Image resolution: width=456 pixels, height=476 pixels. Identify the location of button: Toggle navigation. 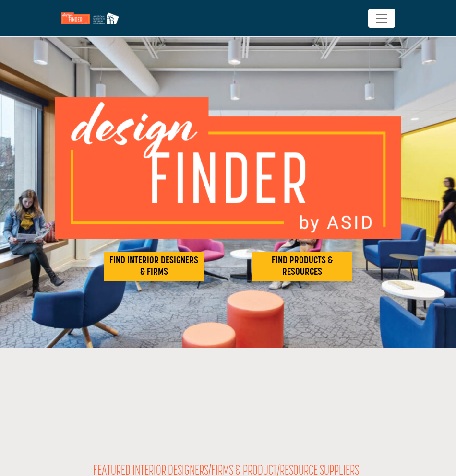
(382, 18).